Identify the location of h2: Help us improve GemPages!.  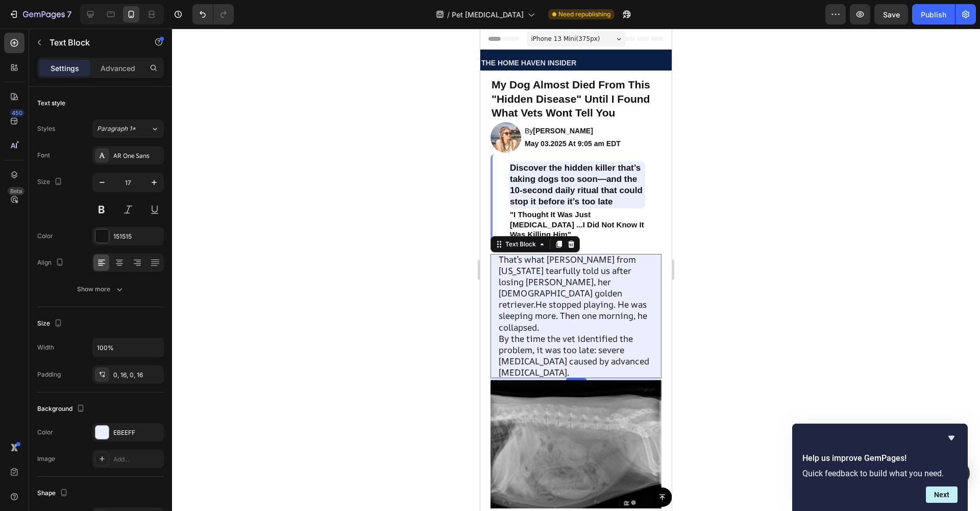
(880, 458).